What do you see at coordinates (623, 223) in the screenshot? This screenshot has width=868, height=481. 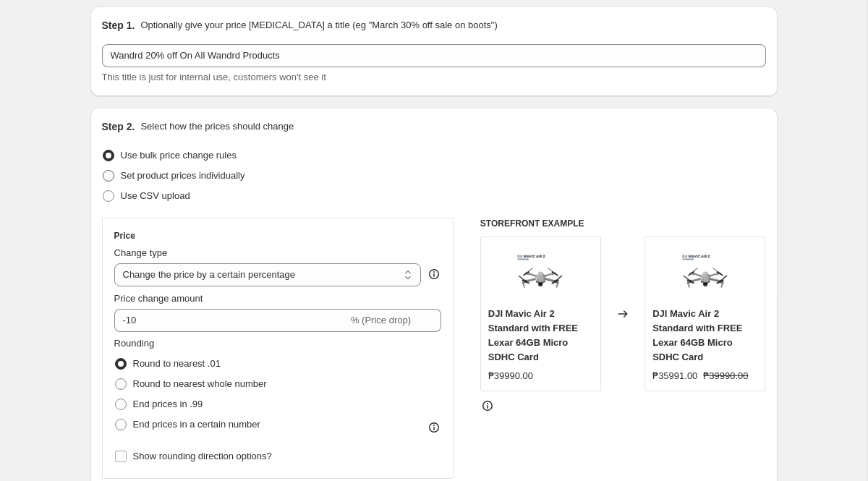 I see `h6: STOREFRONT EXAMPLE` at bounding box center [623, 223].